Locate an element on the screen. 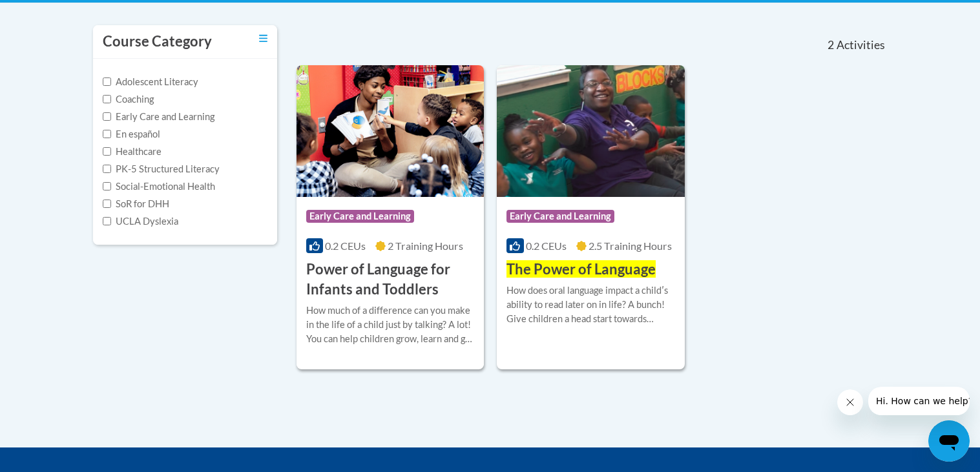  label: Healthcare is located at coordinates (132, 152).